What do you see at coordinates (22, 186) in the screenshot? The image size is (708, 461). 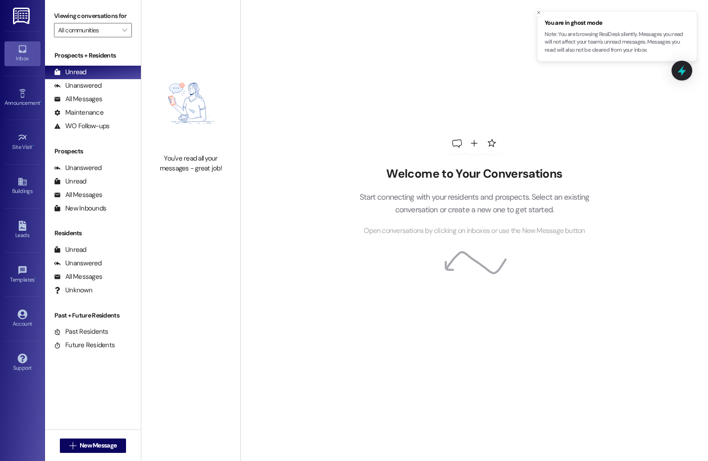 I see `a: Buildings` at bounding box center [22, 186].